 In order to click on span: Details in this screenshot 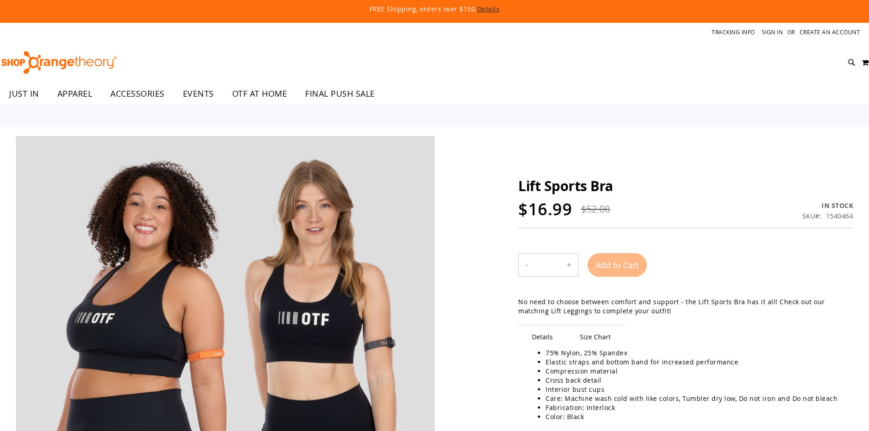, I will do `click(543, 337)`.